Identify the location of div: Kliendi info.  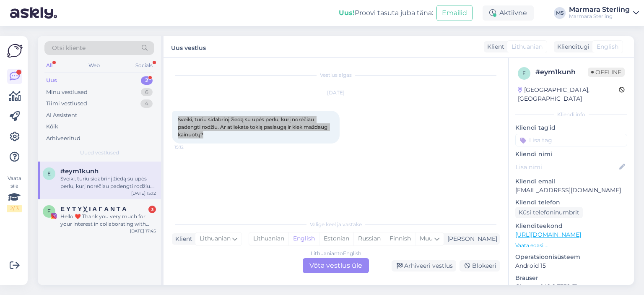
(571, 114).